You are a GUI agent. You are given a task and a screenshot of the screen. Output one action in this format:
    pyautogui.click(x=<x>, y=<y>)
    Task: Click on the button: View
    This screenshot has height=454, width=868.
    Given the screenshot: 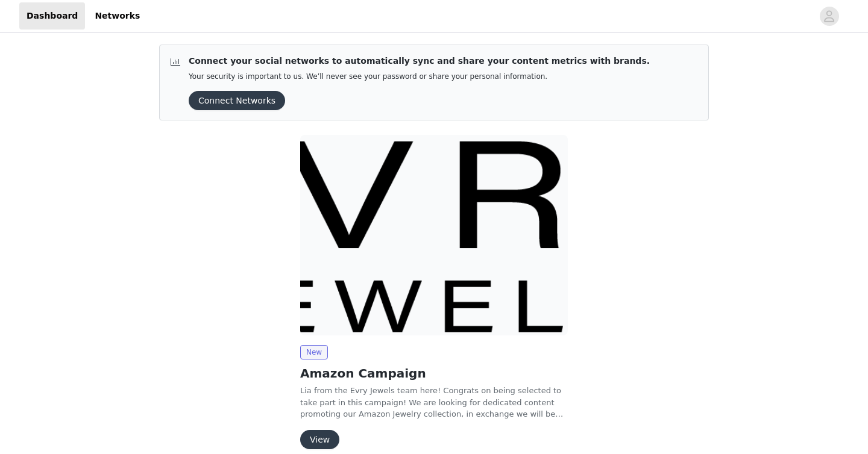 What is the action you would take?
    pyautogui.click(x=320, y=439)
    